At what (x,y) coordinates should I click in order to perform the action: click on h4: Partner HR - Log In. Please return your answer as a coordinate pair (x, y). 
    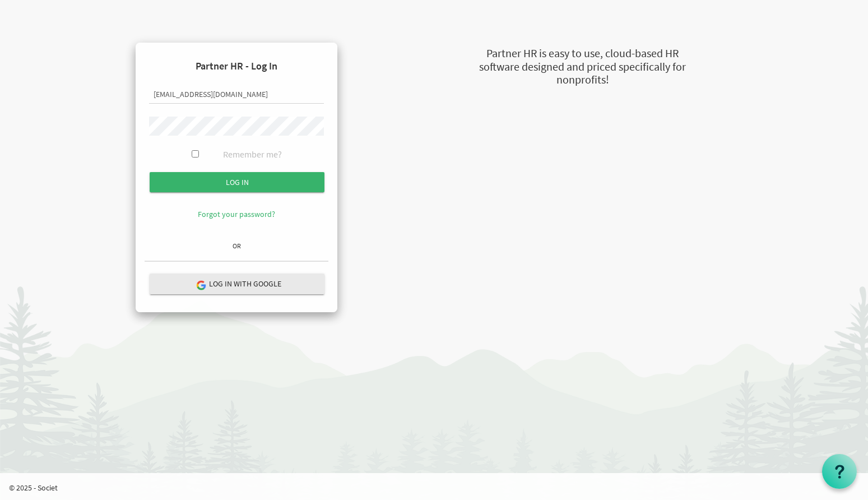
    Looking at the image, I should click on (236, 66).